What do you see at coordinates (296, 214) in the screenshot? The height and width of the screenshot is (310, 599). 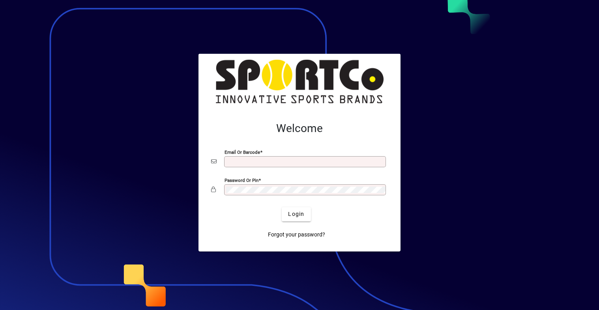 I see `button: Login` at bounding box center [296, 214].